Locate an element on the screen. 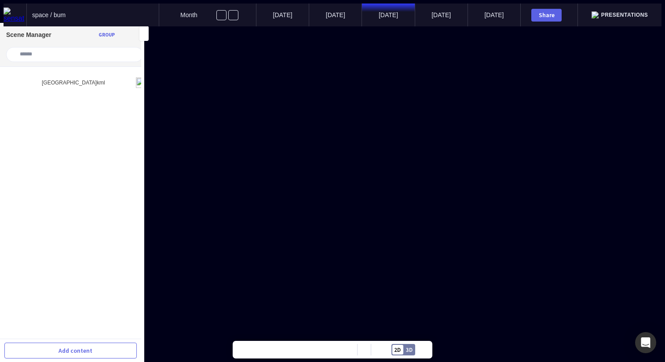  div: Share is located at coordinates (547, 15).